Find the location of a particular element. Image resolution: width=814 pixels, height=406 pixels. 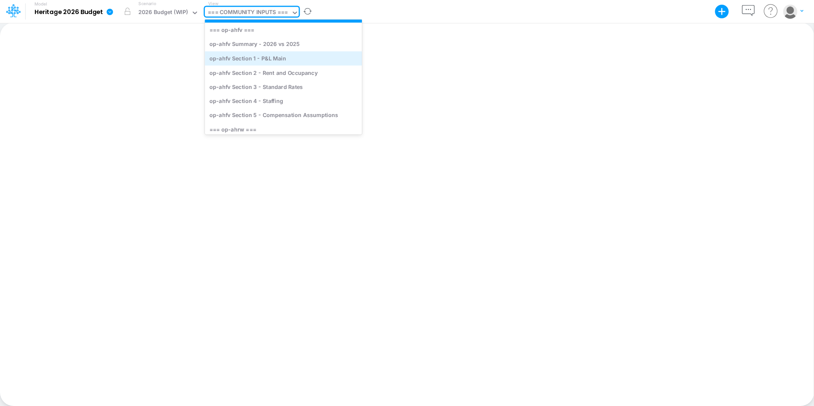

div: op-ahfv Section 5 - Compensation Assumptions is located at coordinates (283, 115).